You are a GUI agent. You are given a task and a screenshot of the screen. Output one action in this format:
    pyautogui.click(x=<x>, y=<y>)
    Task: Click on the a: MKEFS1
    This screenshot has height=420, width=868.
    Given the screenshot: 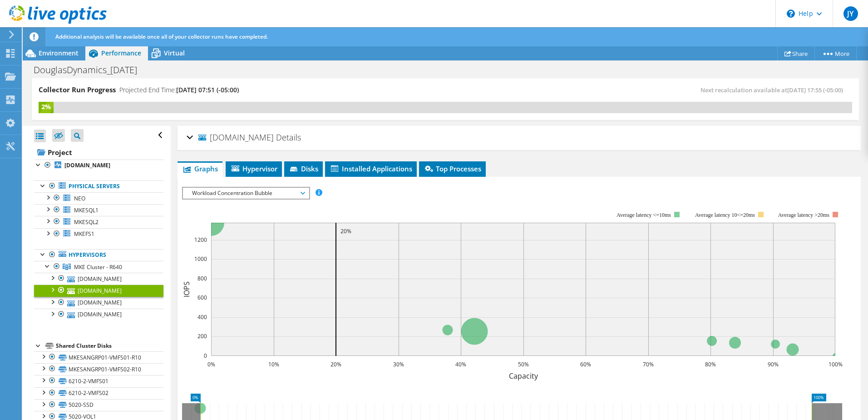 What is the action you would take?
    pyautogui.click(x=99, y=234)
    